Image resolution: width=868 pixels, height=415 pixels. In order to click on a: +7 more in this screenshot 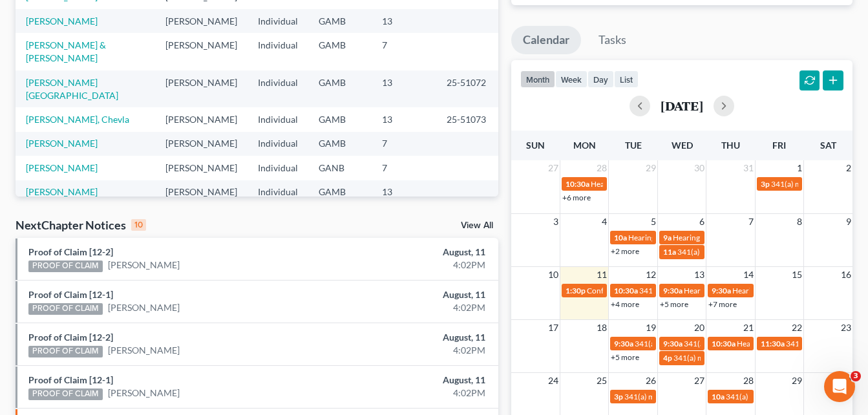, I will do `click(722, 304)`.